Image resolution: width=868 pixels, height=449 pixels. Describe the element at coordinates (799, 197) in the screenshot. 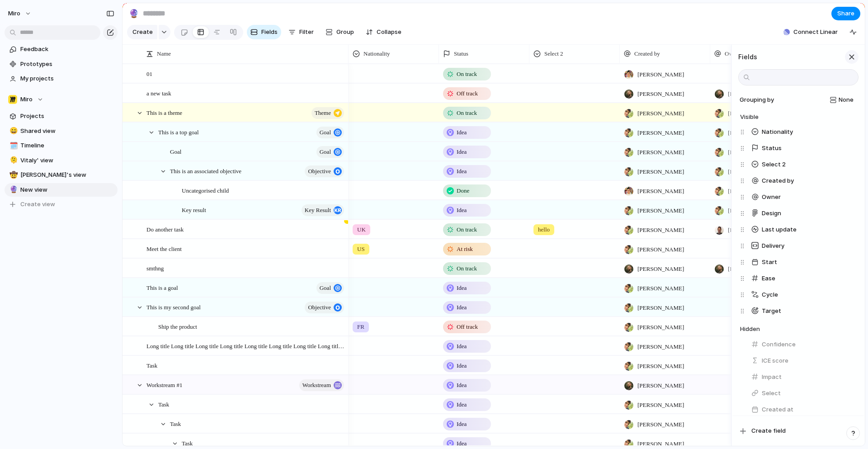

I see `div: Owner` at that location.